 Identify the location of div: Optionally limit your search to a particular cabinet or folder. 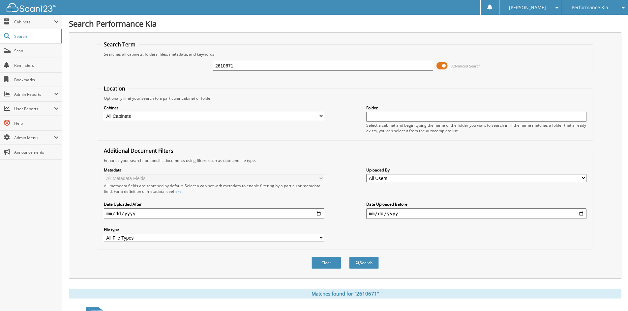
(345, 98).